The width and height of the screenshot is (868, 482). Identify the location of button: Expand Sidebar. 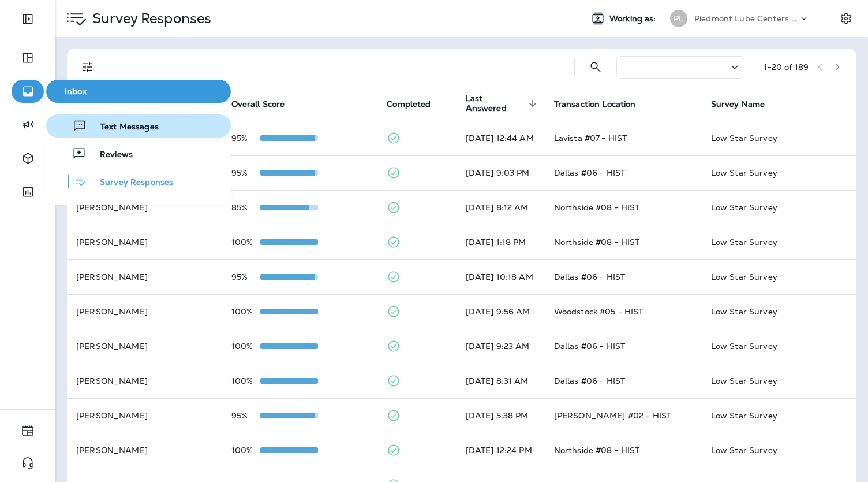
(28, 19).